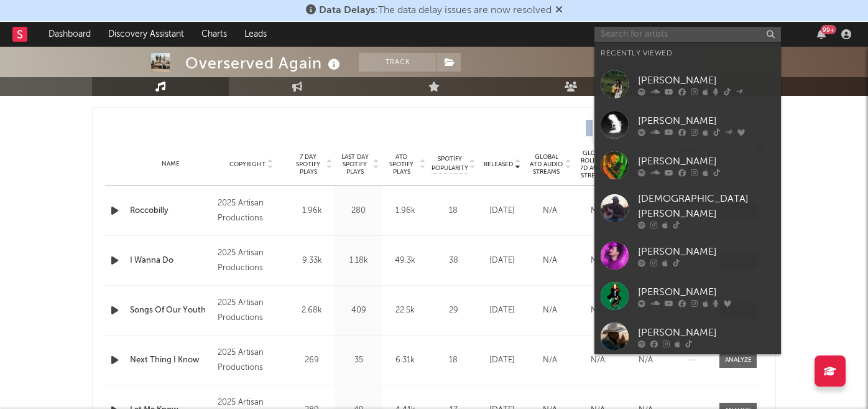 Image resolution: width=868 pixels, height=409 pixels. What do you see at coordinates (171, 260) in the screenshot?
I see `a: I Wanna Do` at bounding box center [171, 260].